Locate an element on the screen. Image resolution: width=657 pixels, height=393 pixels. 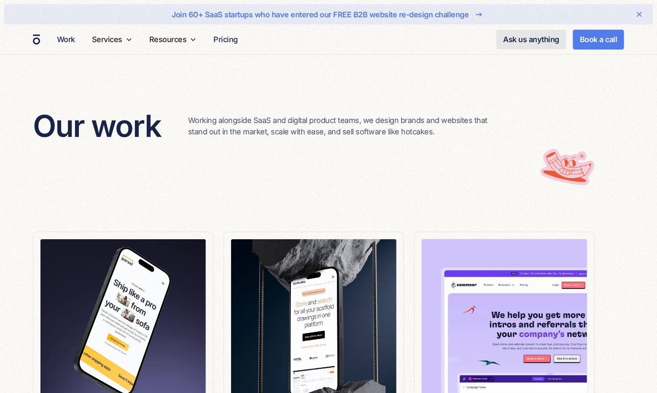
p: Working alongside SaaS and digital product teams, we design brands and websites that stand out in... is located at coordinates (341, 126).